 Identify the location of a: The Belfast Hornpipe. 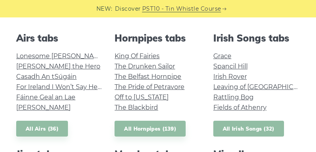
(148, 76).